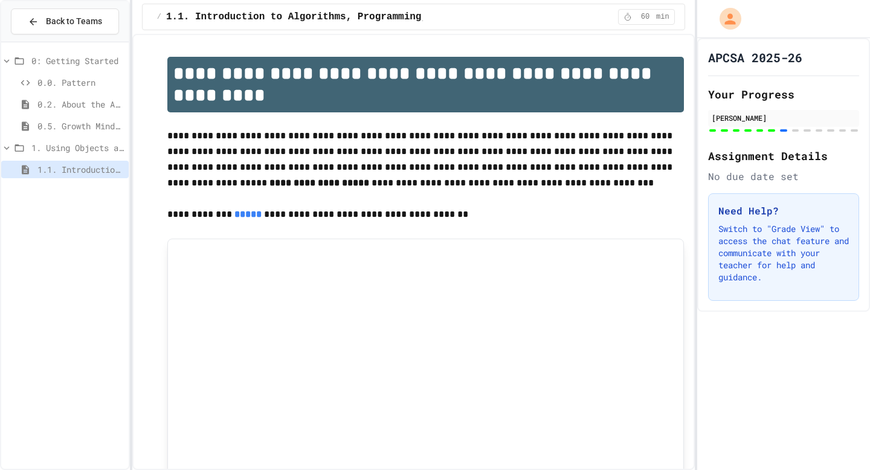 The width and height of the screenshot is (870, 470). Describe the element at coordinates (74, 21) in the screenshot. I see `span: Back to Teams` at that location.